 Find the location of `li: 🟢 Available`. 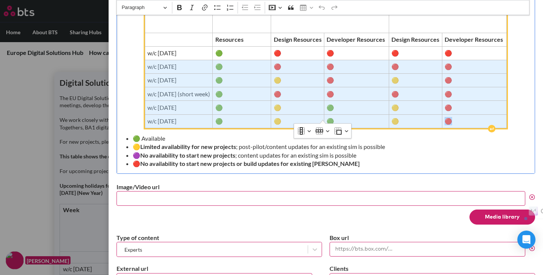

li: 🟢 Available is located at coordinates (329, 139).